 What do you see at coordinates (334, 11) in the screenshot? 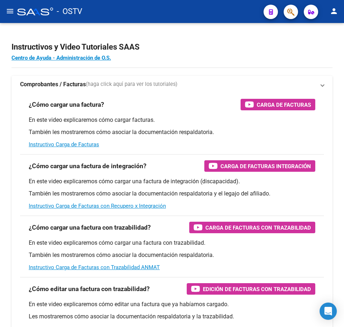
I see `mat-icon: person` at bounding box center [334, 11].